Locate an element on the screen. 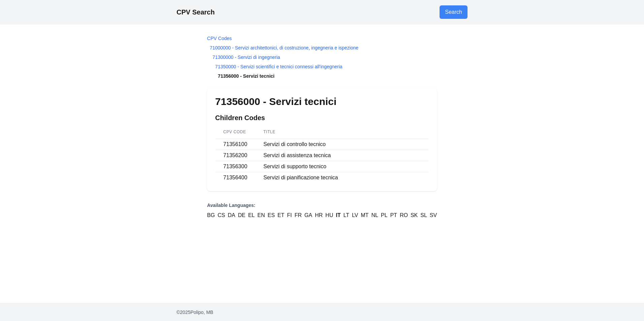 This screenshot has width=644, height=321. a: PL is located at coordinates (384, 215).